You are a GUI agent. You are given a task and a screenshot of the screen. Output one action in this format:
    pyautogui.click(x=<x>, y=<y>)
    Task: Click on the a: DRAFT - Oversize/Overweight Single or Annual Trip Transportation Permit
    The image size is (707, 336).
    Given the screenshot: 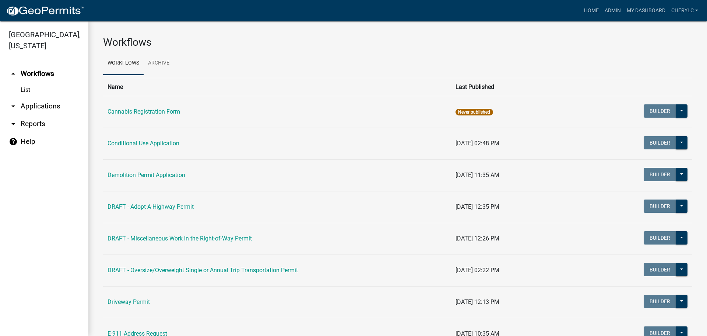 What is the action you would take?
    pyautogui.click(x=203, y=270)
    